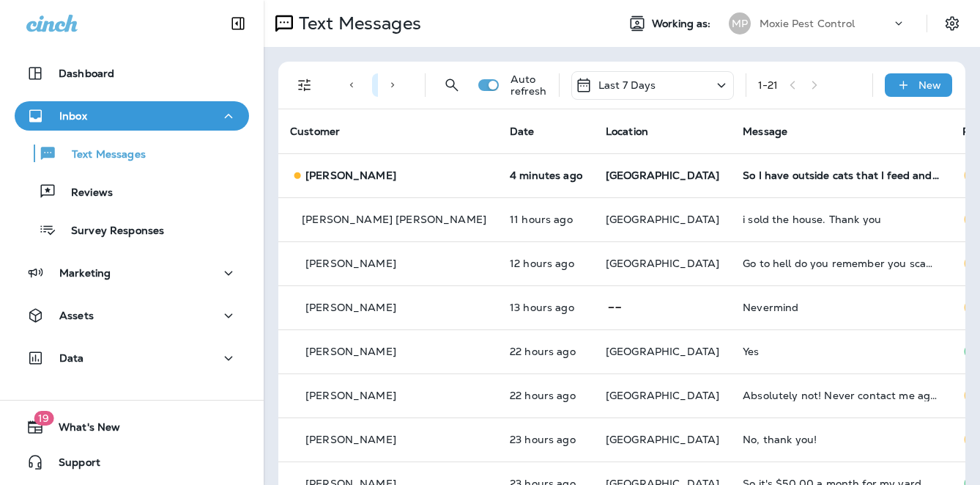  I want to click on div: No, thank you!, so click(841, 439).